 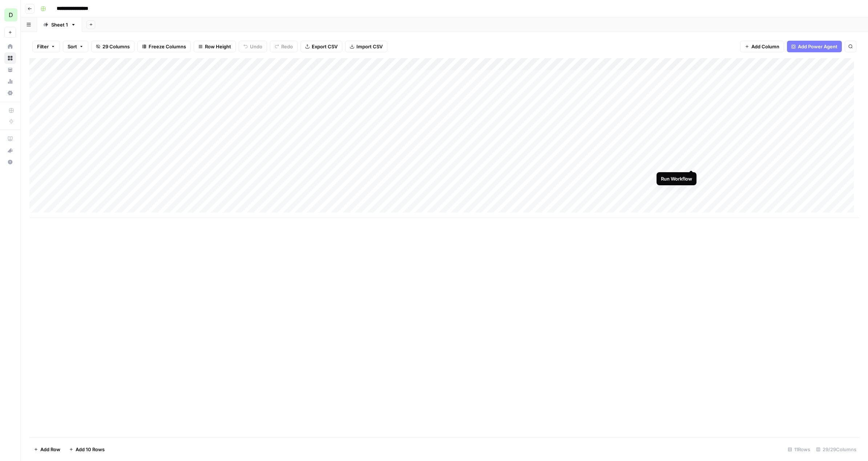 What do you see at coordinates (370, 47) in the screenshot?
I see `span: Import CSV` at bounding box center [370, 47].